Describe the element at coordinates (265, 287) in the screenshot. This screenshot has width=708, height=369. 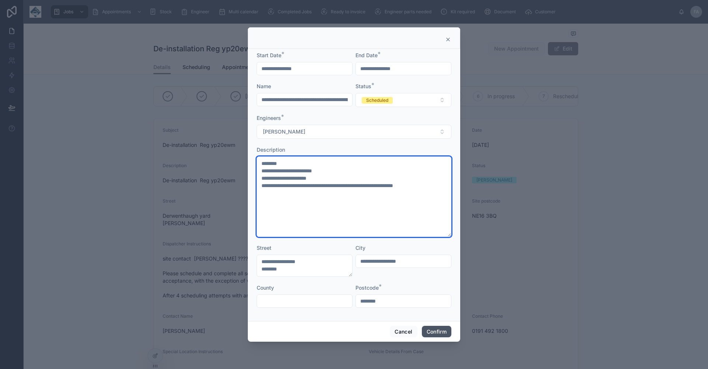
I see `span: County` at that location.